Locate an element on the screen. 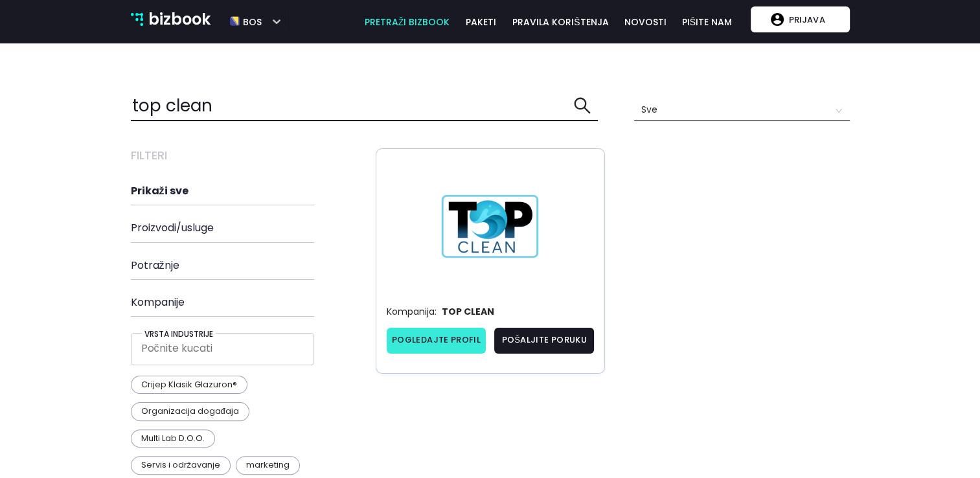 Image resolution: width=980 pixels, height=478 pixels. p: Prijava is located at coordinates (806, 20).